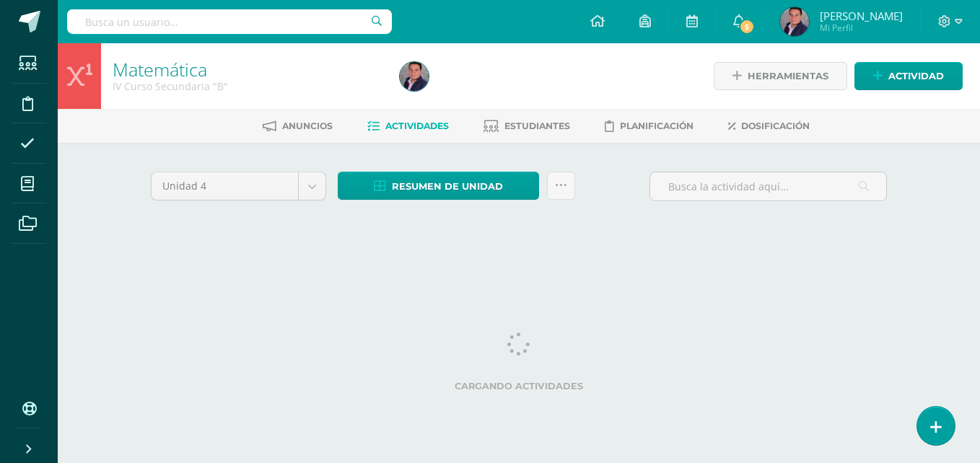 The image size is (980, 463). What do you see at coordinates (916, 76) in the screenshot?
I see `span: Actividad` at bounding box center [916, 76].